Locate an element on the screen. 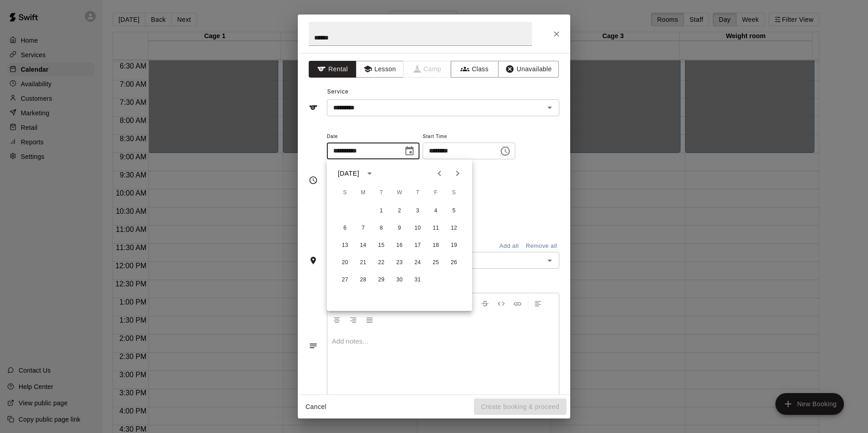 The image size is (868, 433). button: Cancel is located at coordinates (316, 407).